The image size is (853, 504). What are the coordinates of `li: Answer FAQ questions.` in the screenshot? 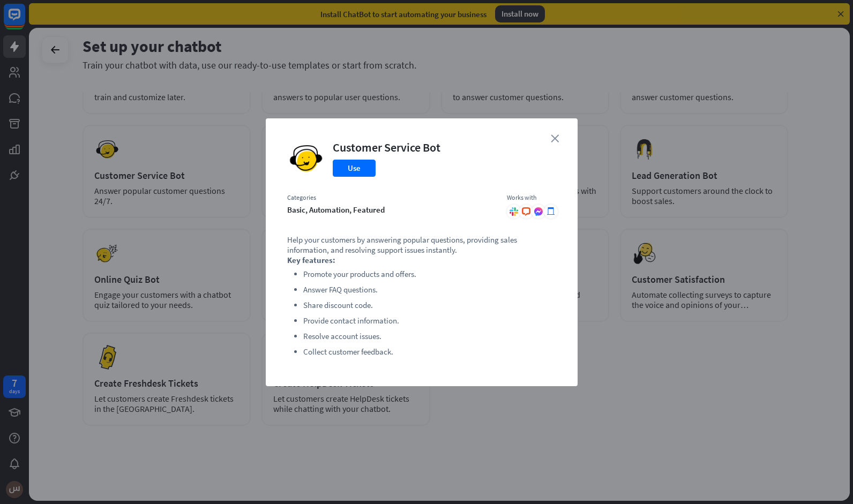 It's located at (430, 290).